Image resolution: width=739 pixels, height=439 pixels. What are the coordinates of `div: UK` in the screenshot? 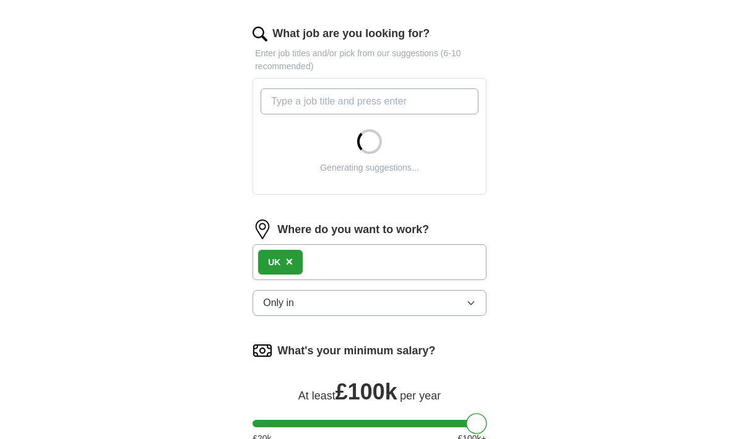 It's located at (274, 263).